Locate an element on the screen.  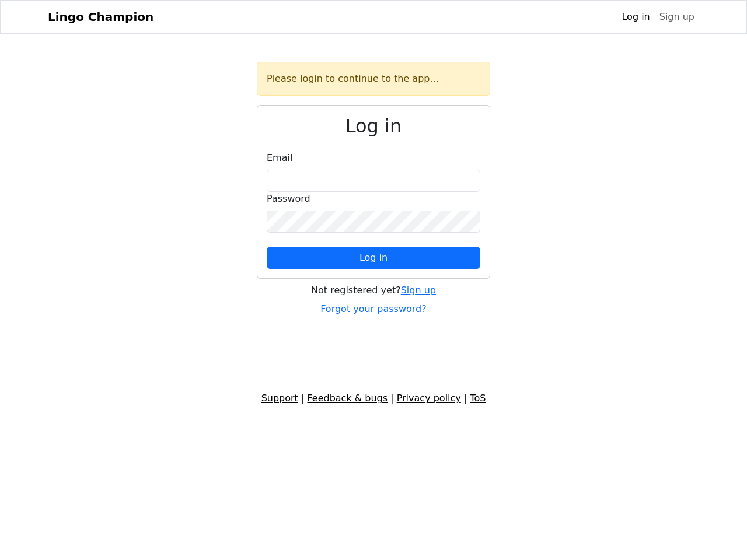
a: Lingo Champion is located at coordinates (100, 17).